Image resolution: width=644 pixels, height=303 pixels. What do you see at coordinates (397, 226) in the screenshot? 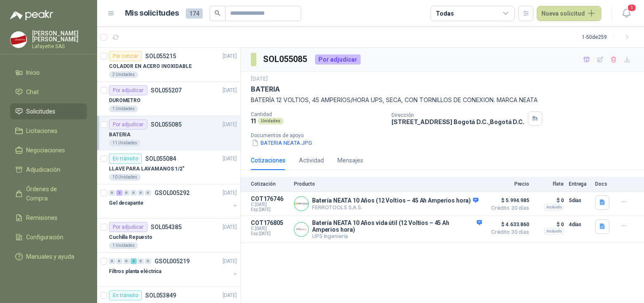
I see `p: Batería NEATA 10 Años vida útil (12 Voltios – 45 Ah Amperios hora)` at bounding box center [397, 226].